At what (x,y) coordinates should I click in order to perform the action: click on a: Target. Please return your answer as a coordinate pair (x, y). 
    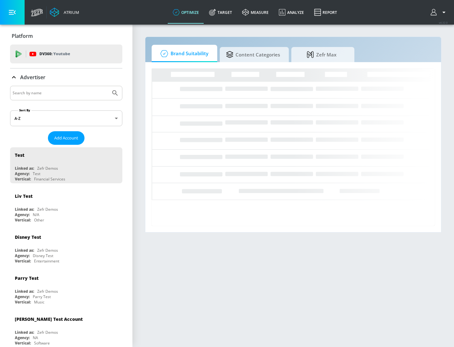
    Looking at the image, I should click on (220, 12).